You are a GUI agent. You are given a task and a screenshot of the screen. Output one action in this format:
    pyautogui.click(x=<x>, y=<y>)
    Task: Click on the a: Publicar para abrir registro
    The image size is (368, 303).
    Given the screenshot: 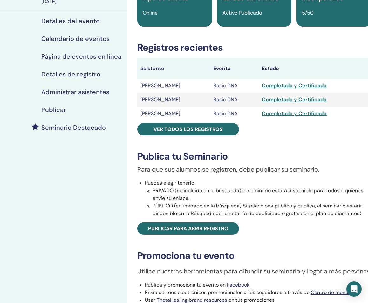 What is the action you would take?
    pyautogui.click(x=188, y=229)
    